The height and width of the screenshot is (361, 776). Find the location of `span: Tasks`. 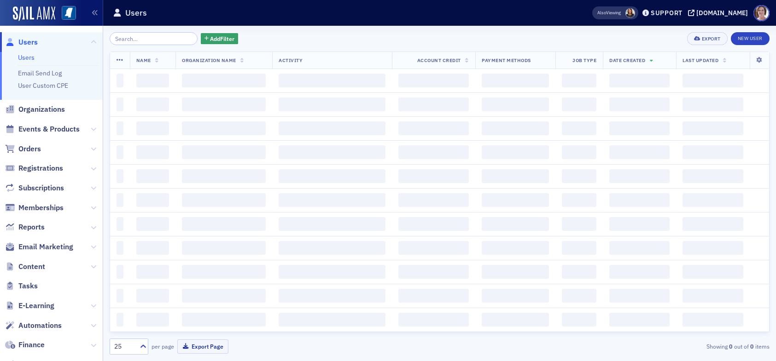

span: Tasks is located at coordinates (28, 286).